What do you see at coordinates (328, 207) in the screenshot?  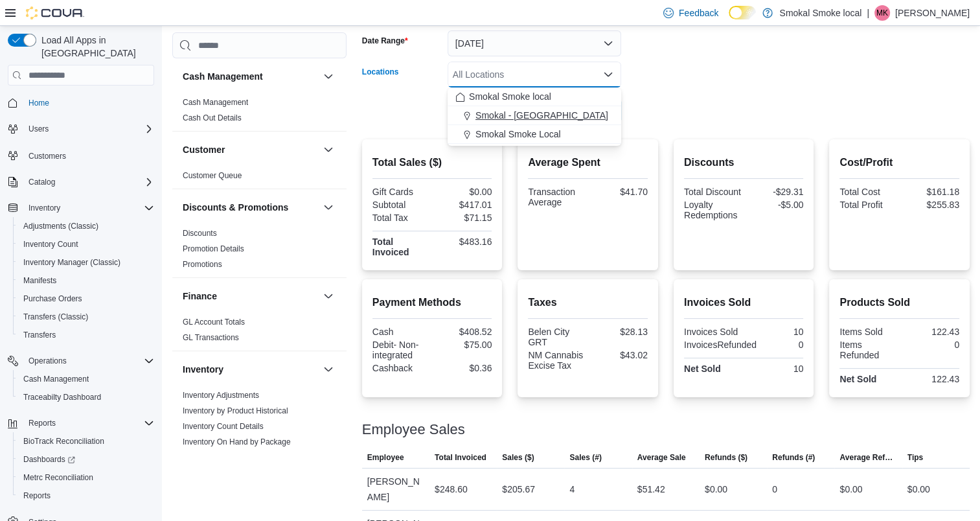 I see `button: Discounts & Promotions` at bounding box center [328, 207].